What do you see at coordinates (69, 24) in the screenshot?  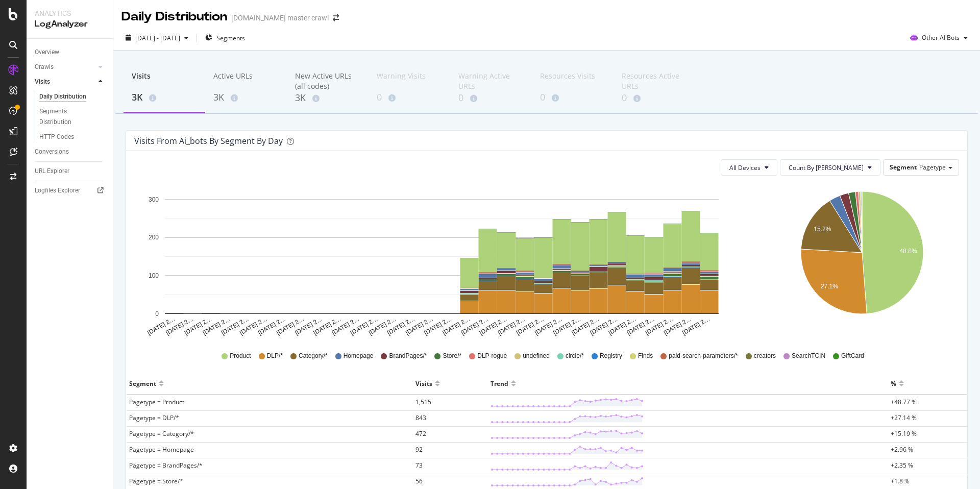 I see `div: LogAnalyzer` at bounding box center [69, 24].